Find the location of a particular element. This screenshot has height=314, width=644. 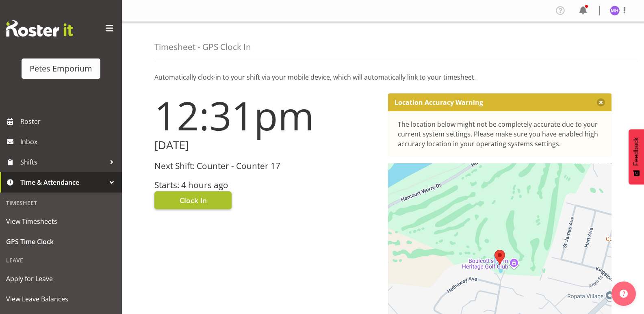

div: Leave is located at coordinates (61, 259).